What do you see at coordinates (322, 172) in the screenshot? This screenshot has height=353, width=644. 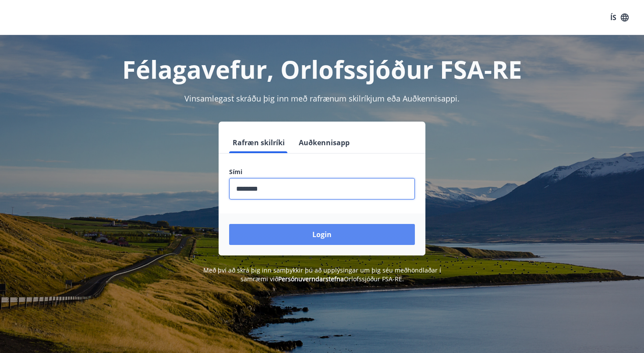 I see `label: Sími` at bounding box center [322, 172].